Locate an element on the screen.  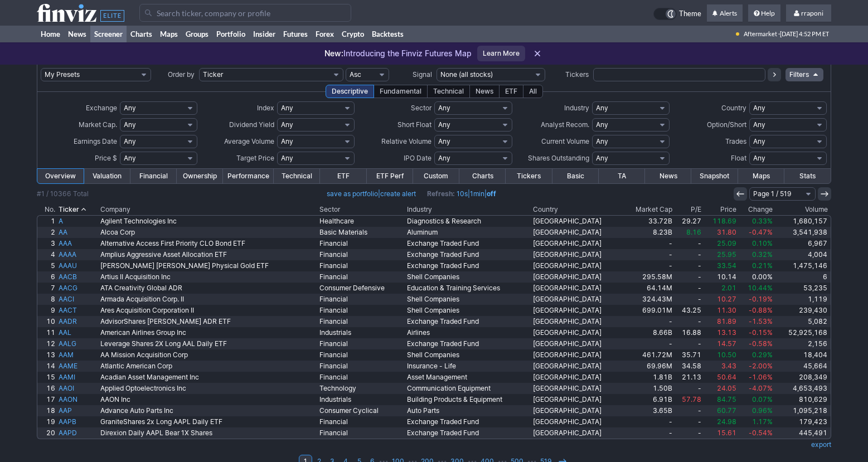
div: Descriptive is located at coordinates (349, 91).